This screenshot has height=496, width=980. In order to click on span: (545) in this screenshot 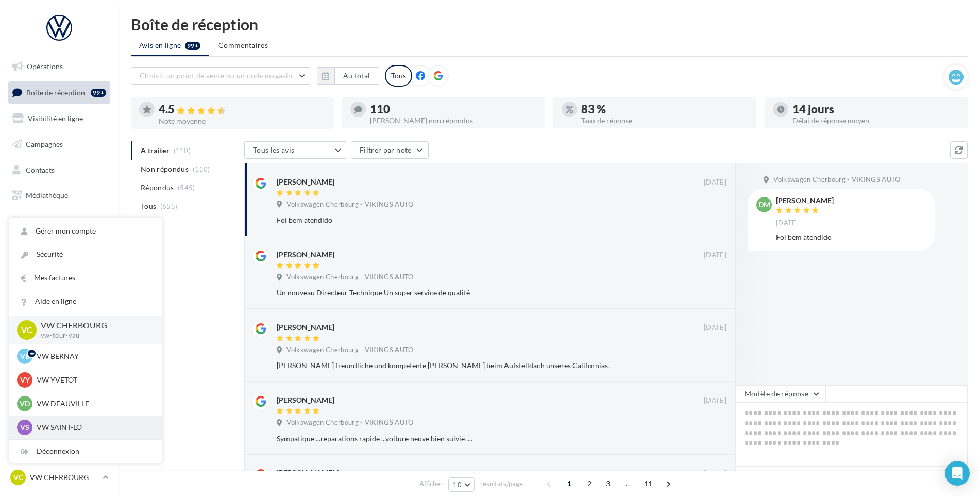, I will do `click(187, 188)`.